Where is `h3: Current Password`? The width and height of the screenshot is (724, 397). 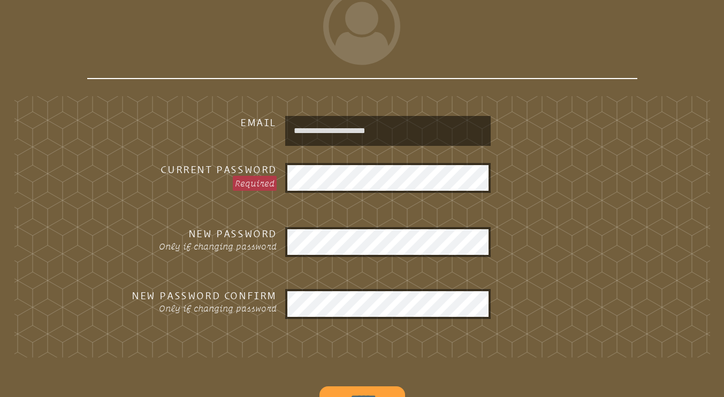
h3: Current Password is located at coordinates (191, 170).